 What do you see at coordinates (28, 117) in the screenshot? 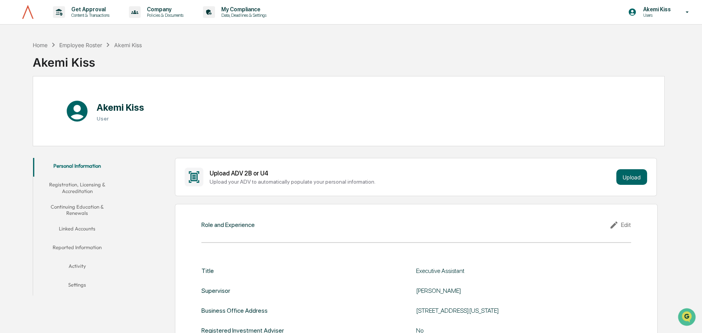
I see `a: 🔎Data Lookup` at bounding box center [28, 117].